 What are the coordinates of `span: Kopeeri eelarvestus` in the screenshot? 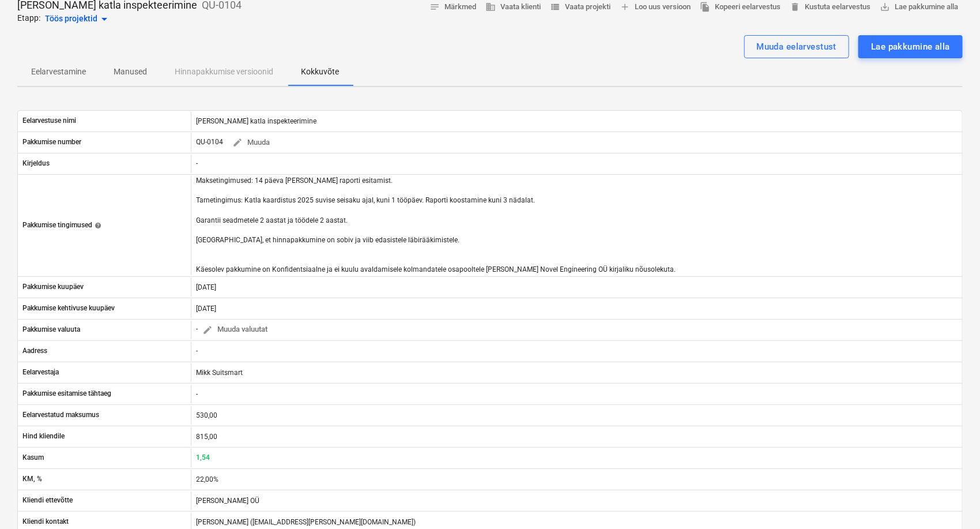 It's located at (740, 7).